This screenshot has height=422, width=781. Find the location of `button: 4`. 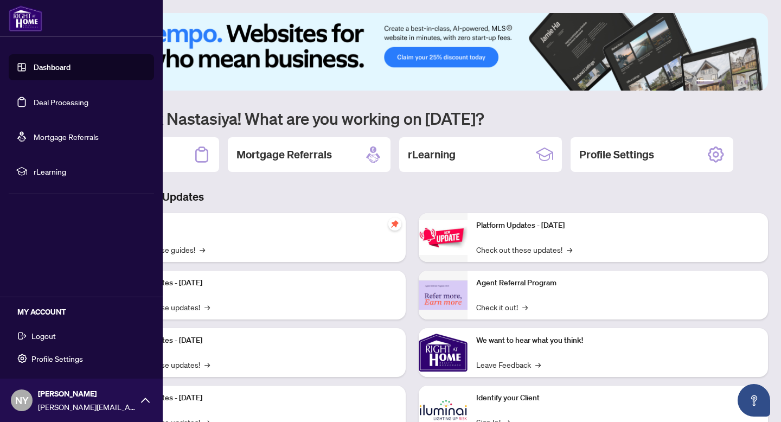

button: 4 is located at coordinates (738, 82).